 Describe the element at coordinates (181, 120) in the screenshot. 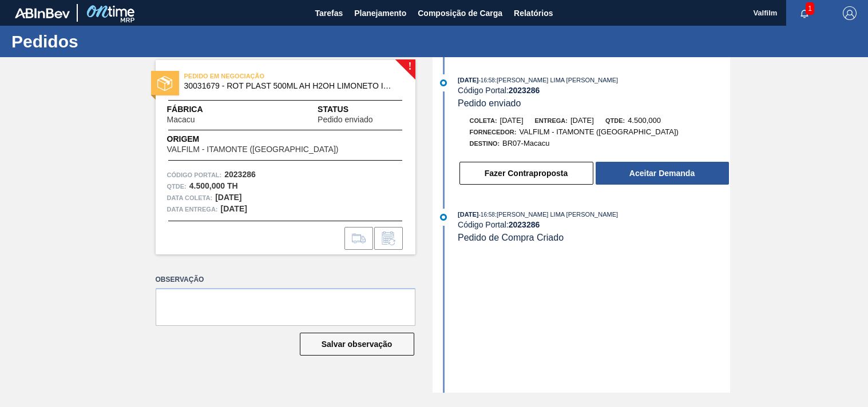

I see `span: Macacu` at that location.